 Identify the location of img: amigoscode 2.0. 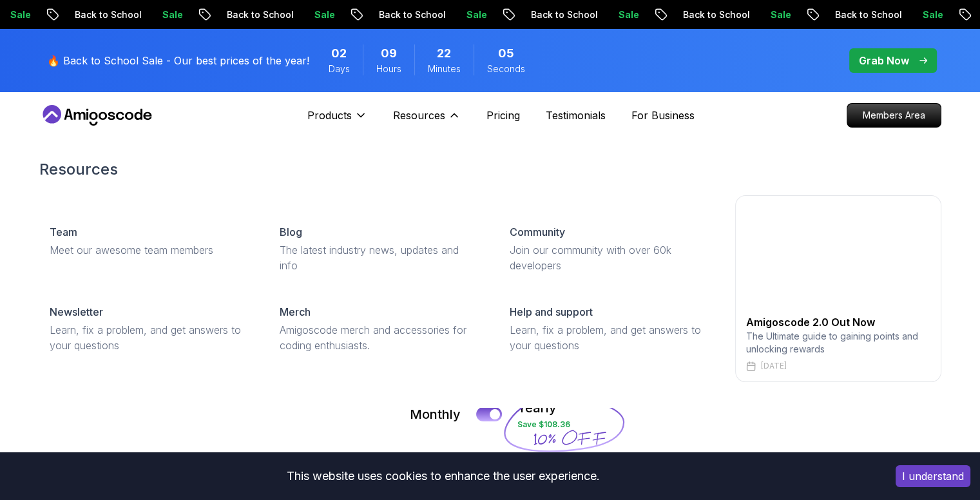
(839, 257).